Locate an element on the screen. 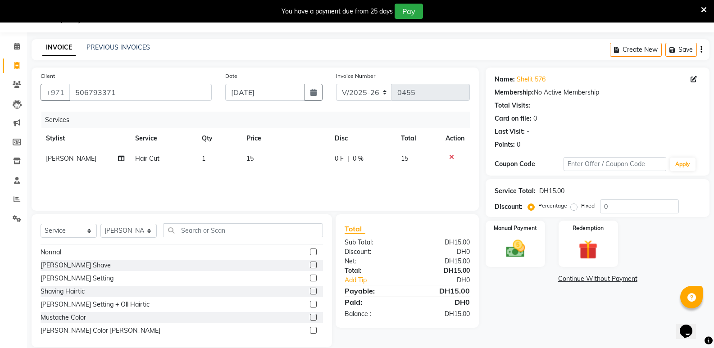 The height and width of the screenshot is (348, 714). label: Client is located at coordinates (48, 76).